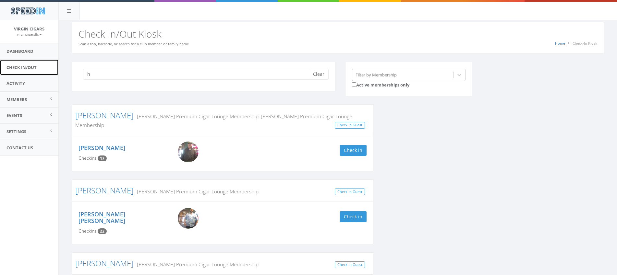  Describe the element at coordinates (16, 132) in the screenshot. I see `span: Settings` at that location.